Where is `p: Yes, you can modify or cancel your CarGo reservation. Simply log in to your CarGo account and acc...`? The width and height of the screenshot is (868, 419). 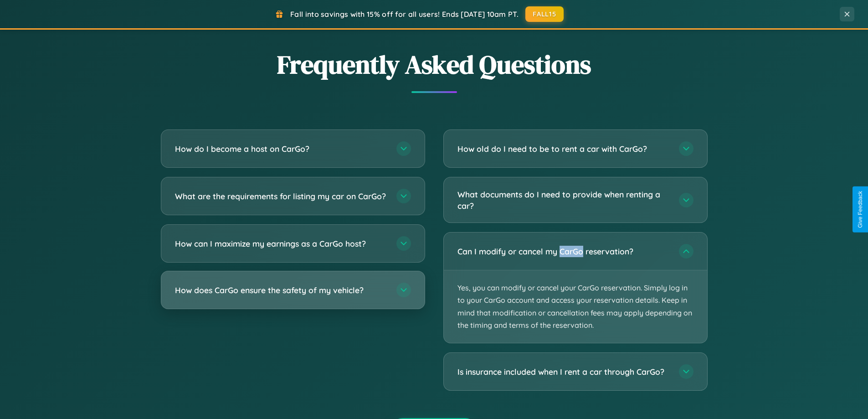 p: Yes, you can modify or cancel your CarGo reservation. Simply log in to your CarGo account and acc... is located at coordinates (576, 306).